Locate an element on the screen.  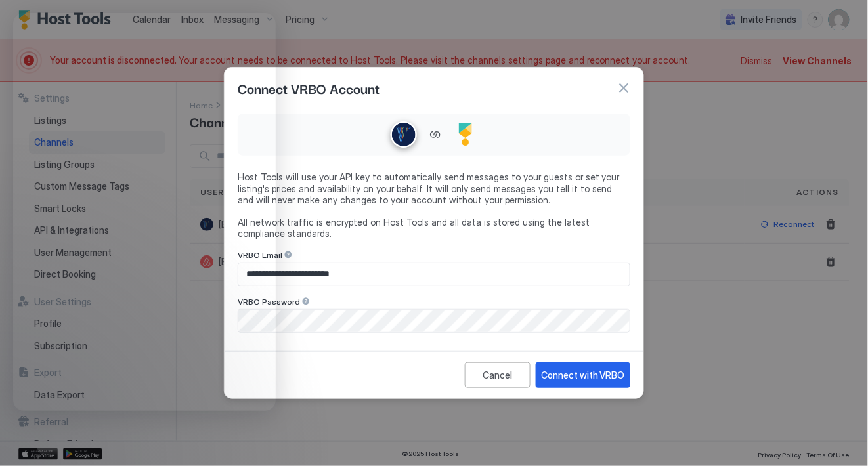
span: Host Tools will use your API key to automatically send messages to your guests or set your listin... is located at coordinates (434, 189).